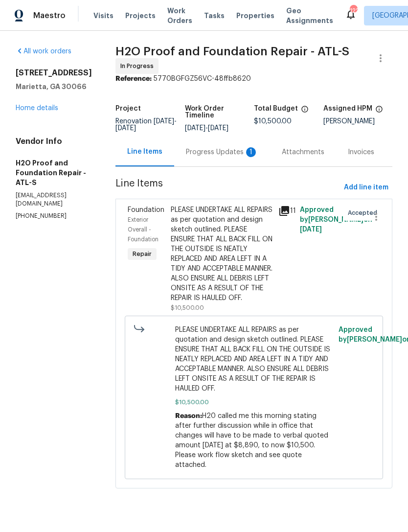 The image size is (408, 532). What do you see at coordinates (143, 230) in the screenshot?
I see `span: Exterior Overall - Foundation` at bounding box center [143, 230].